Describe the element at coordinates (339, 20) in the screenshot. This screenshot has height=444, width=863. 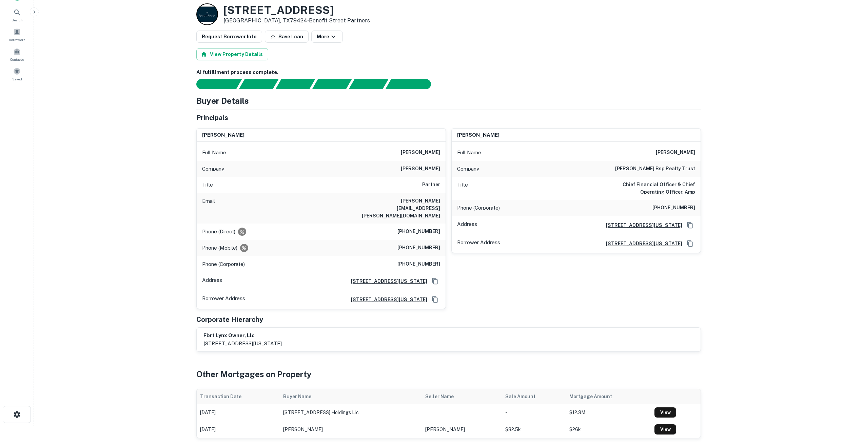
I see `a: Benefit Street Partners` at that location.